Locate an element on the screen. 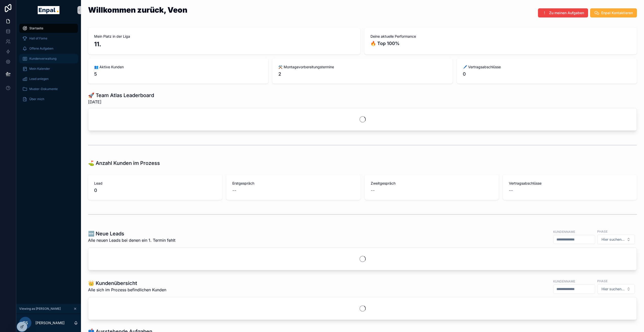 Image resolution: width=644 pixels, height=332 pixels. span: Startseite is located at coordinates (36, 28).